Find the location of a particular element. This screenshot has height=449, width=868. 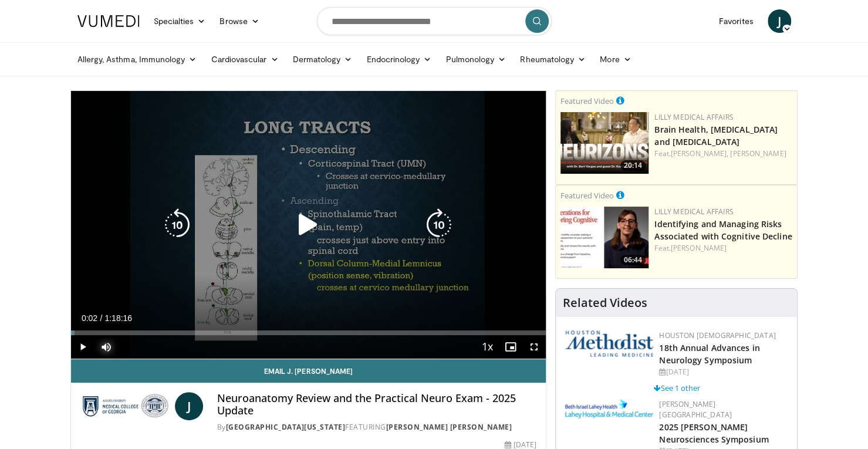

h4: Neuroanatomy Review and the Practical Neuro Exam - 2025 Update is located at coordinates (377, 405).